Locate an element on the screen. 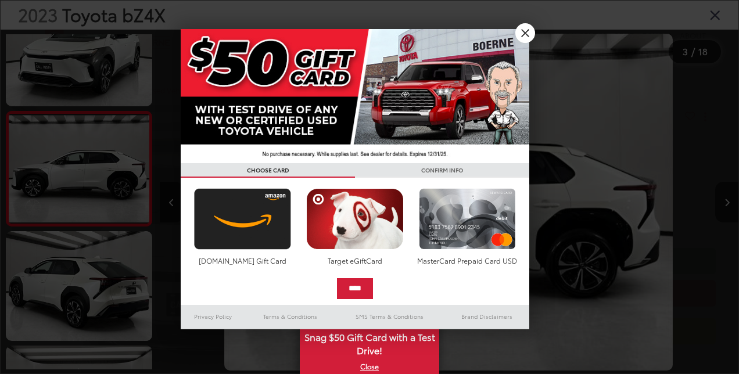 The width and height of the screenshot is (739, 374). a: Terms & Conditions is located at coordinates (290, 317).